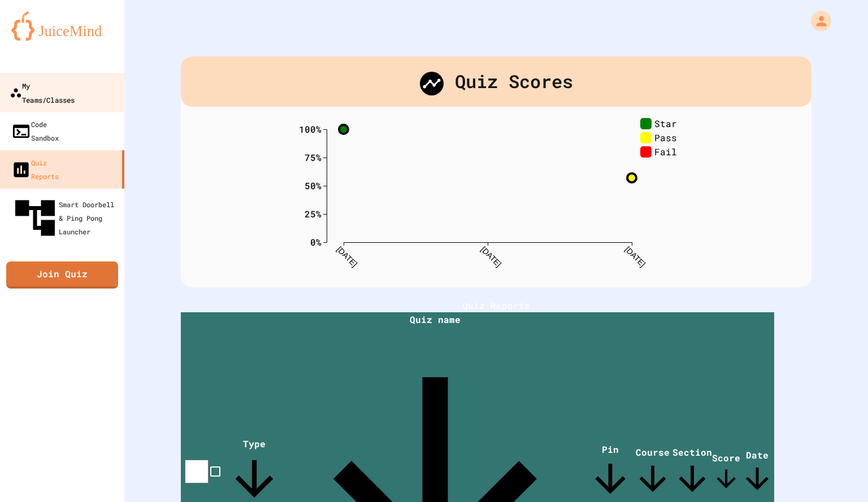 Image resolution: width=868 pixels, height=502 pixels. Describe the element at coordinates (666, 151) in the screenshot. I see `text: Fail` at that location.